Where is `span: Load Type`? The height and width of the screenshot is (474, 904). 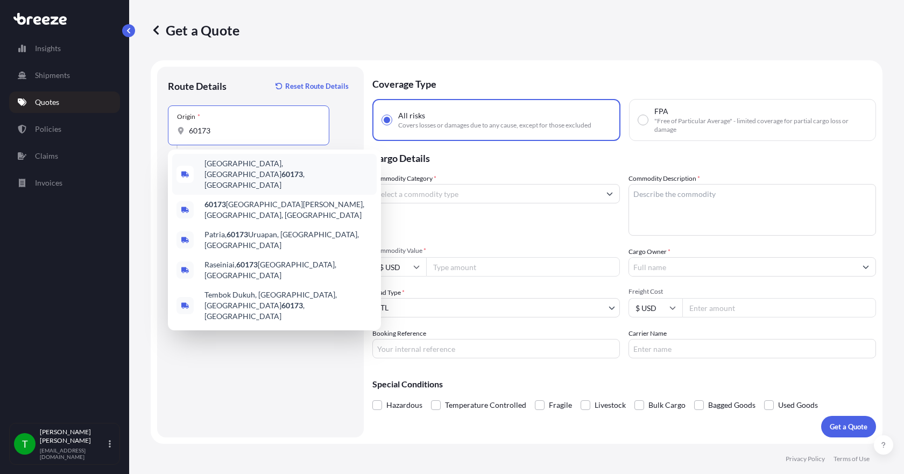 span: Load Type is located at coordinates (388, 293).